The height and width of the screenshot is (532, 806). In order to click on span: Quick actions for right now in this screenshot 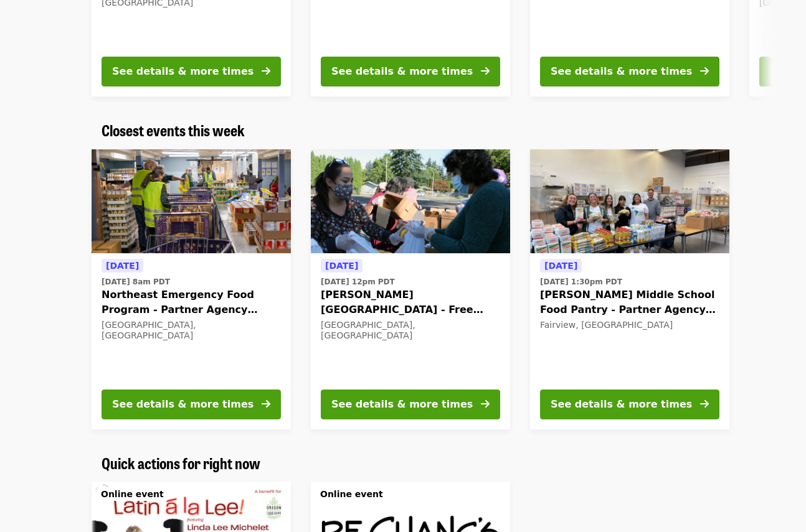, I will do `click(180, 462)`.